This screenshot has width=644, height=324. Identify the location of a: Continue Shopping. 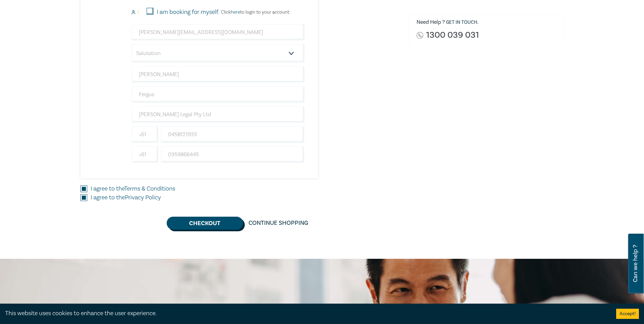
(278, 223).